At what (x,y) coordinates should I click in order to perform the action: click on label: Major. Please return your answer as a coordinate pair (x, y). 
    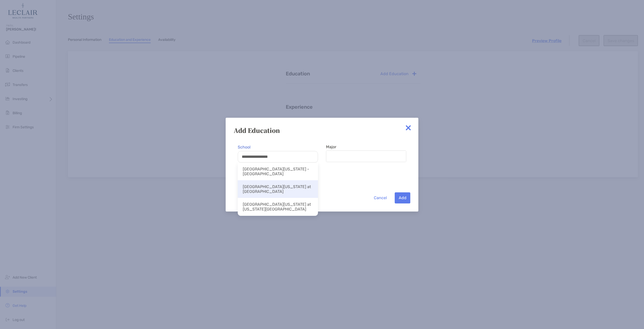
    Looking at the image, I should click on (331, 147).